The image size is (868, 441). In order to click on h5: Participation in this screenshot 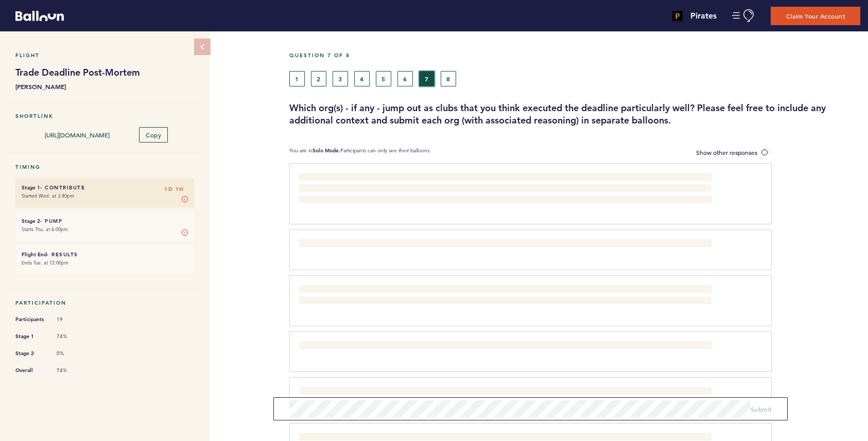, I will do `click(104, 302)`.